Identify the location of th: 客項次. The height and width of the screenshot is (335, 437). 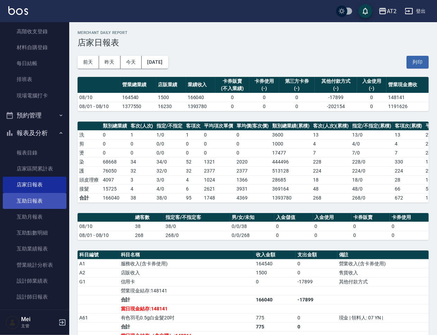
(193, 126).